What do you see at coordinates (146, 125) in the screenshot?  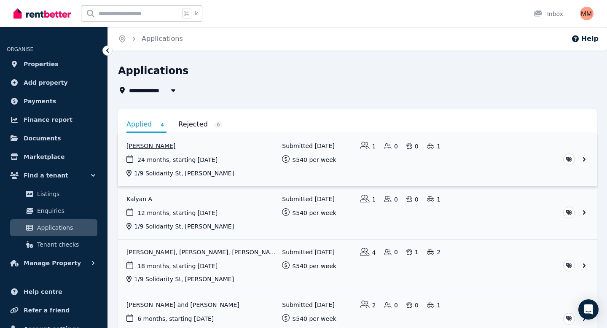 I see `a: Applied` at bounding box center [146, 125].